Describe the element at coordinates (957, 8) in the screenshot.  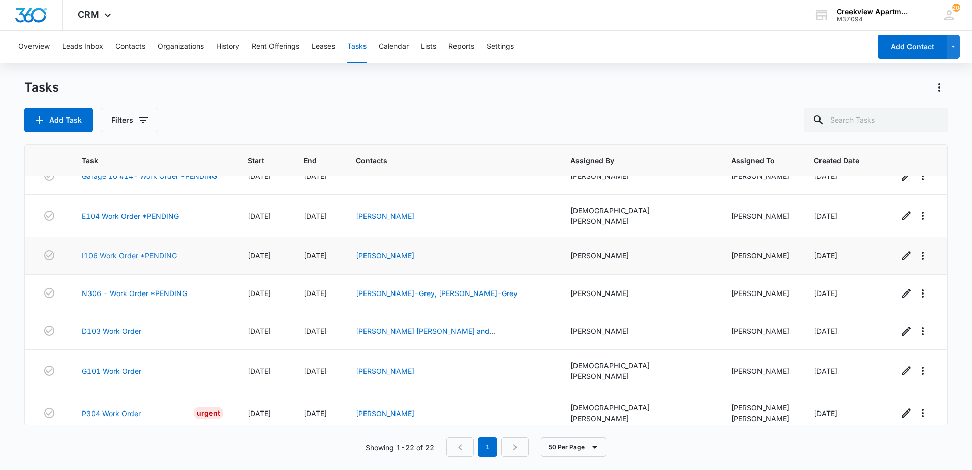
I see `span: 204` at that location.